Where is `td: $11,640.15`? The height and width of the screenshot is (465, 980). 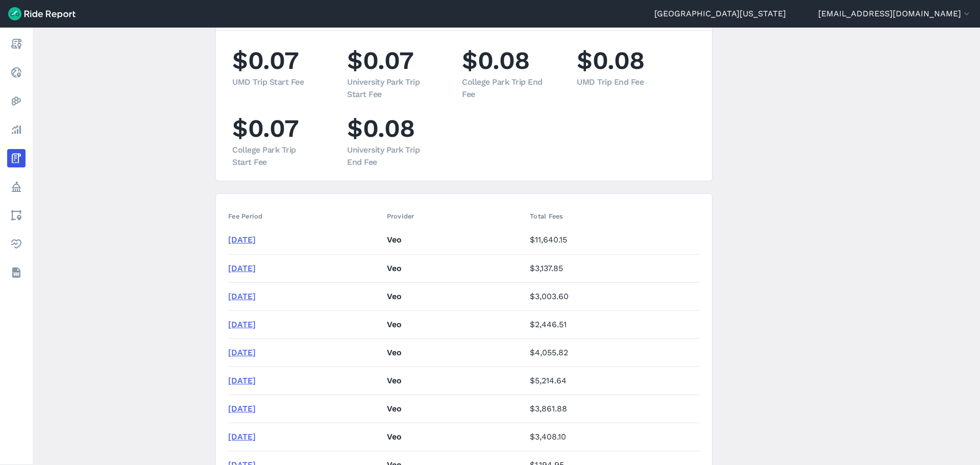
td: $11,640.15 is located at coordinates (613, 240).